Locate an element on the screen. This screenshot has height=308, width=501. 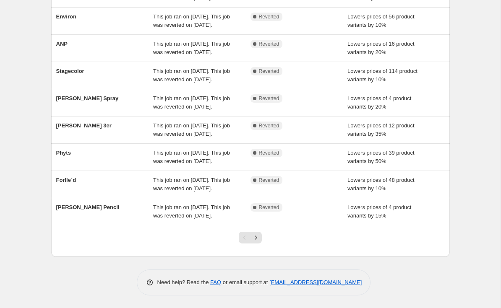
span: Lowers prices of 4 product variants by 20% is located at coordinates (379, 102).